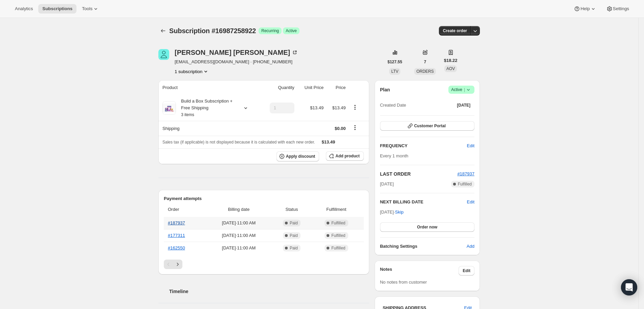 The width and height of the screenshot is (644, 309). I want to click on h2: Plan, so click(385, 89).